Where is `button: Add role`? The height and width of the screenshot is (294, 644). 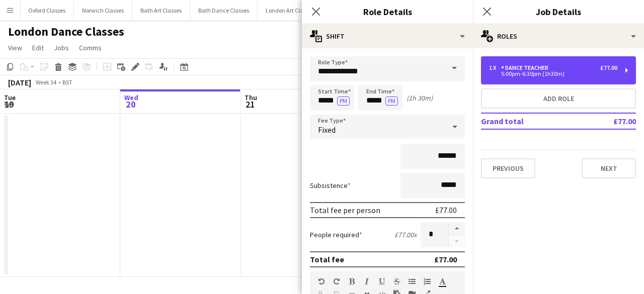 button: Add role is located at coordinates (558, 98).